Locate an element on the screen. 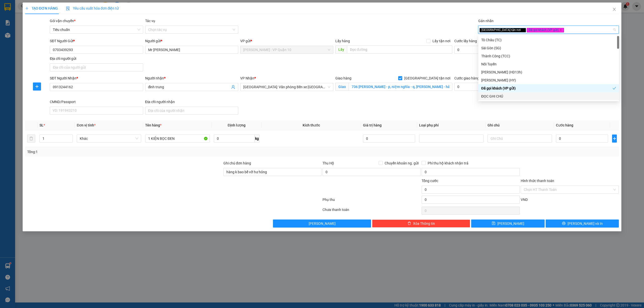 This screenshot has width=644, height=308. div: Nối Tuyến is located at coordinates (548, 64).